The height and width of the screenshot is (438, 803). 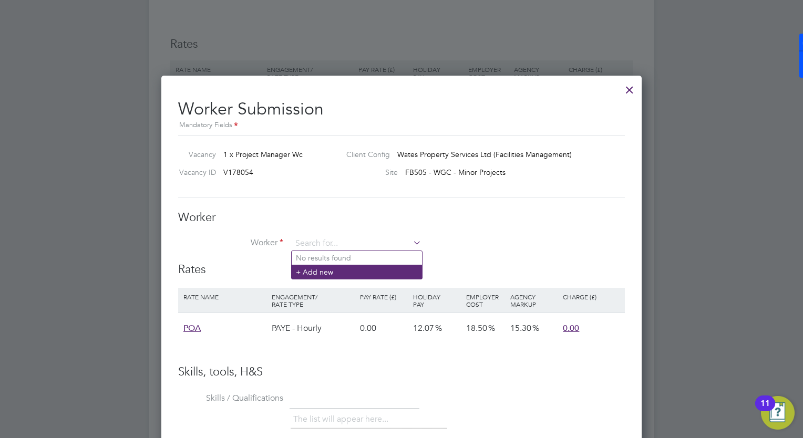 I want to click on span: Wates Property Services Ltd (Facilities Management), so click(x=484, y=154).